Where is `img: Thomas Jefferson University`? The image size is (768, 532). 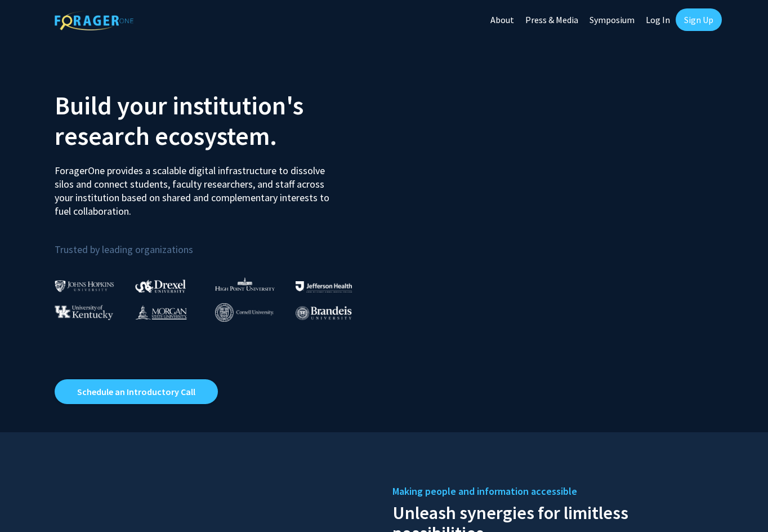
img: Thomas Jefferson University is located at coordinates (324, 286).